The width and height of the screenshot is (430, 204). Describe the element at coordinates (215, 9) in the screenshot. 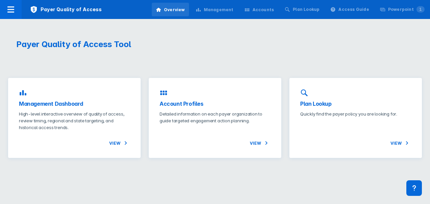

I see `a: Management` at that location.